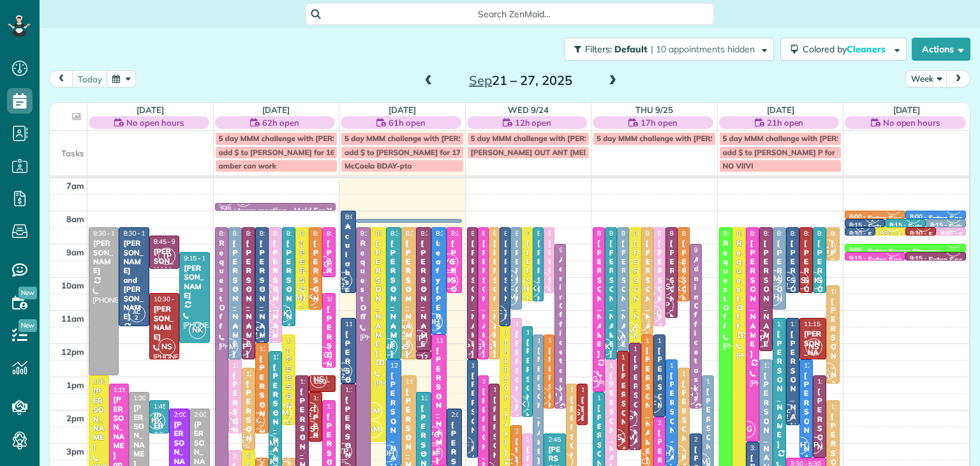 Image resolution: width=980 pixels, height=466 pixels. Describe the element at coordinates (843, 49) in the screenshot. I see `button: Colored byCleaners` at that location.